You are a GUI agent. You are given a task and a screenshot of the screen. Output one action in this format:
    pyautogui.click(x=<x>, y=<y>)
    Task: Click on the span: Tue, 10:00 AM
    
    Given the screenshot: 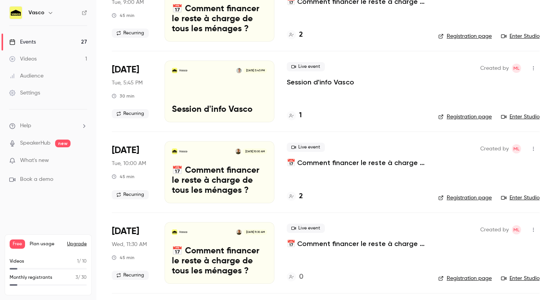 What is the action you would take?
    pyautogui.click(x=129, y=164)
    